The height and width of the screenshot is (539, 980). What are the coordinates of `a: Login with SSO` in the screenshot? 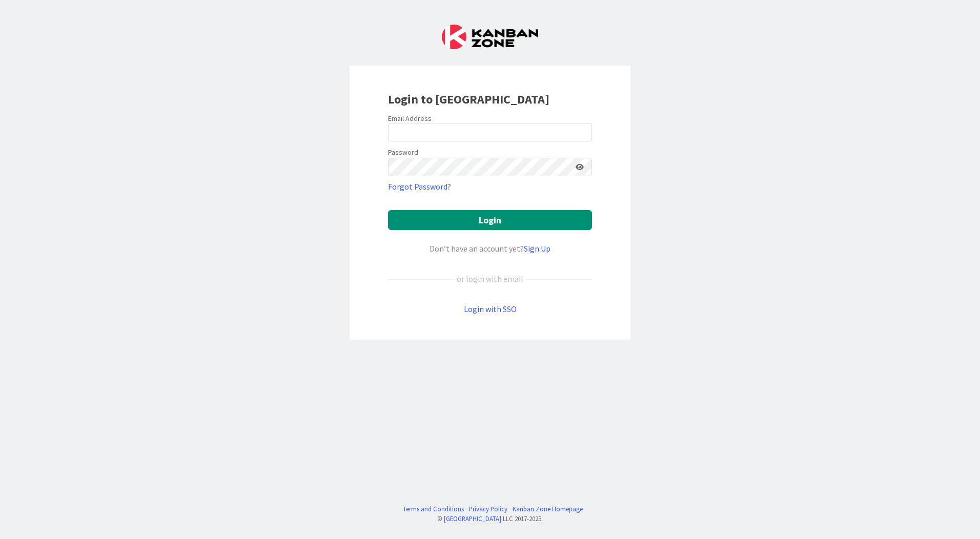 It's located at (490, 309).